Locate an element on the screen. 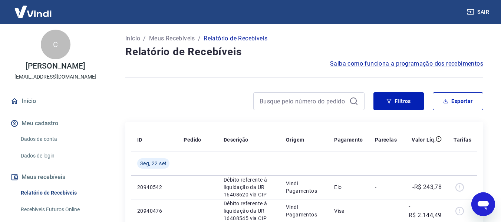 This screenshot has width=501, height=222. a: Saiba como funciona a programação dos recebimentos is located at coordinates (407, 64).